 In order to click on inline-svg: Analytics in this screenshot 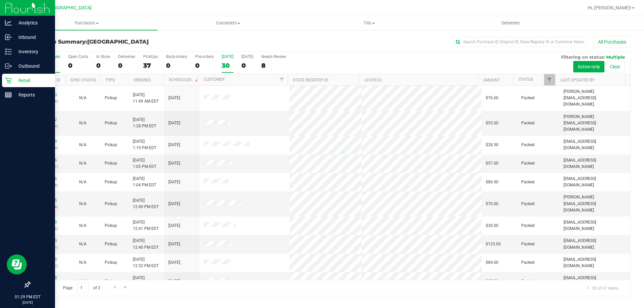, I will do `click(8, 23)`.